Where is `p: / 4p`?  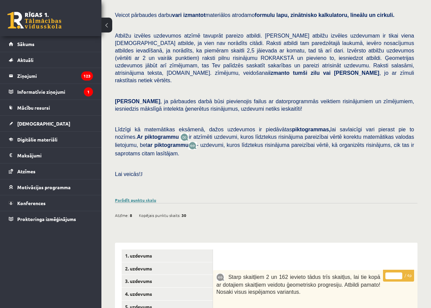 p: / 4p is located at coordinates (399, 275).